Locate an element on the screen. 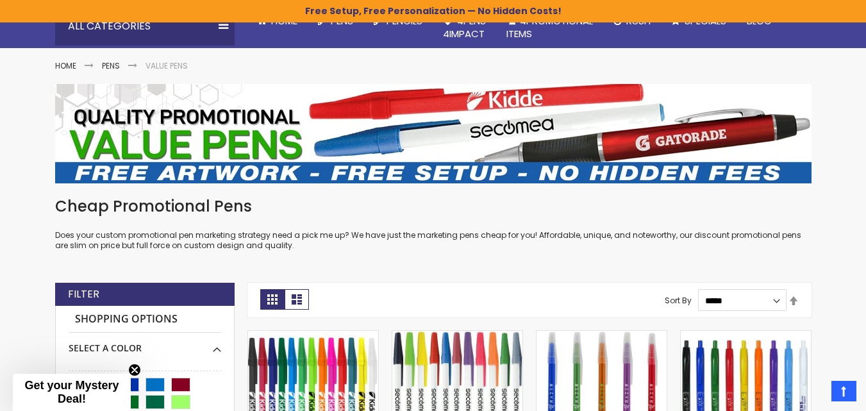 This screenshot has width=866, height=411. label: Sort By is located at coordinates (678, 300).